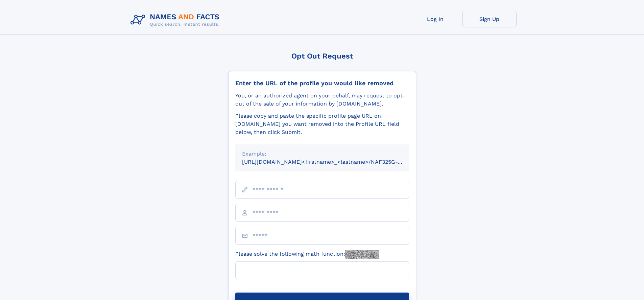 The height and width of the screenshot is (300, 644). Describe the element at coordinates (322, 154) in the screenshot. I see `div: Example:` at that location.